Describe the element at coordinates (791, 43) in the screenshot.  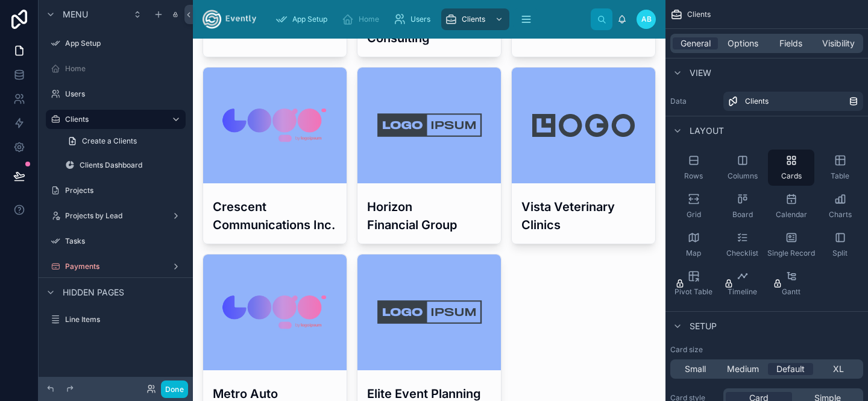
I see `span: Fields` at that location.